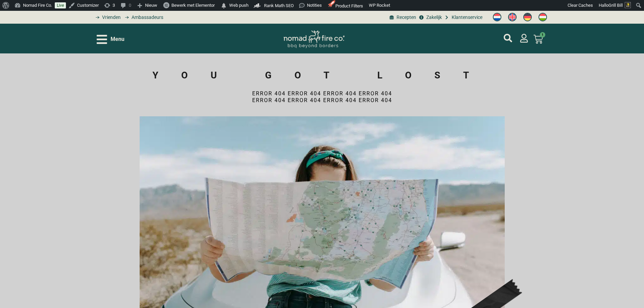 The image size is (644, 308). I want to click on a: Switch to Engels, so click(512, 17).